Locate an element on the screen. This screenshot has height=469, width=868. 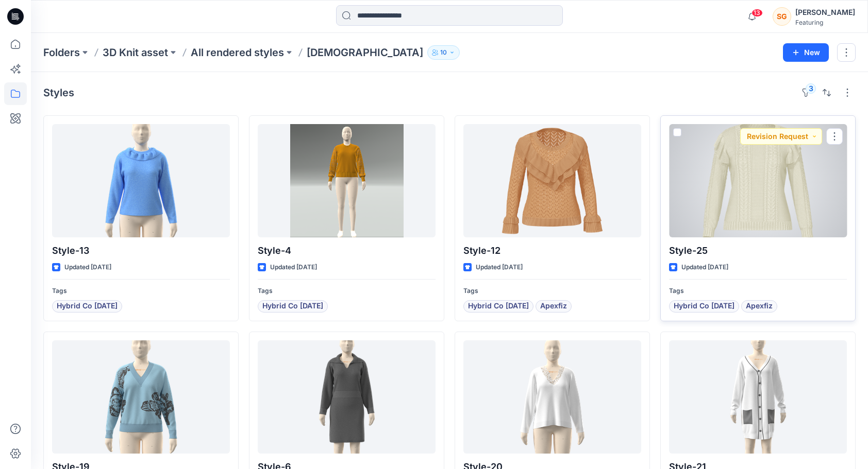
div: Featuring is located at coordinates (826, 22).